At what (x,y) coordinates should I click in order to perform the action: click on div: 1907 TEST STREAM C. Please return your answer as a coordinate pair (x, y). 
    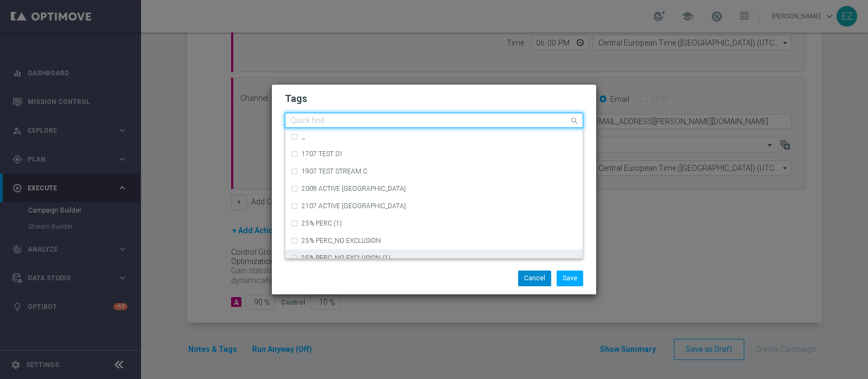
    Looking at the image, I should click on (434, 172).